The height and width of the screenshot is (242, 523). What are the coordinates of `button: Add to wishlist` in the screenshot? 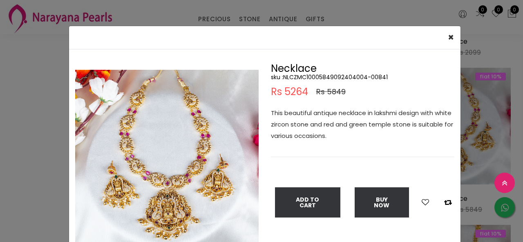 It's located at (425, 203).